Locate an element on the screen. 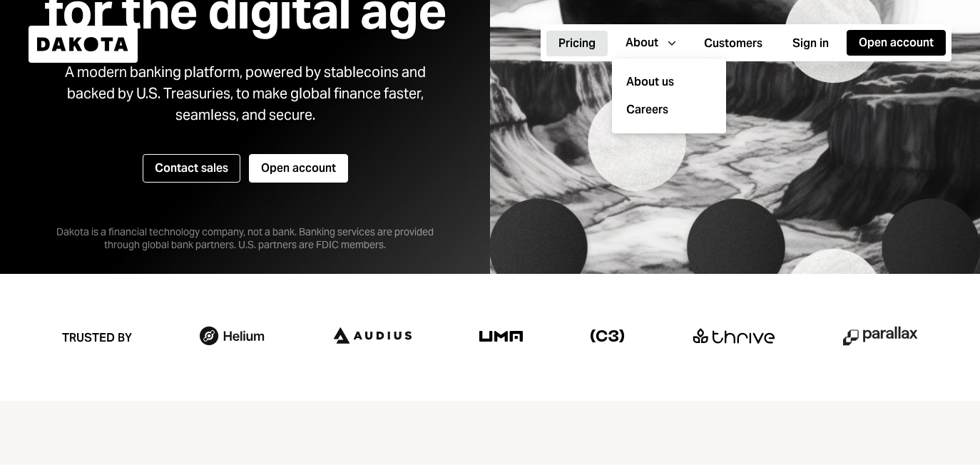 The height and width of the screenshot is (465, 980). div: A modern banking platform, powered by stablecoins and backed by U.S. Treasuries, to make global f... is located at coordinates (245, 94).